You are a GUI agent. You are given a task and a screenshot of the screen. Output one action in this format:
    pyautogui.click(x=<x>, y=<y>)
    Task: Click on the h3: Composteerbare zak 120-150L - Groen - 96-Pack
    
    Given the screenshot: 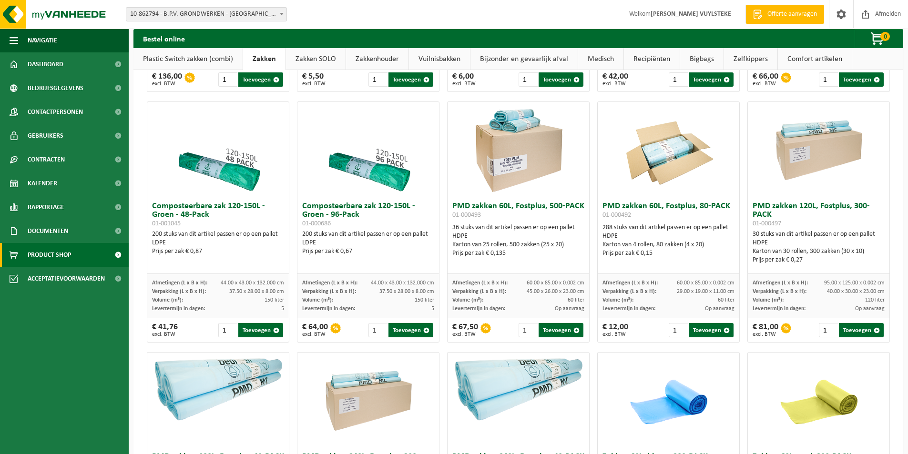 What is the action you would take?
    pyautogui.click(x=368, y=215)
    